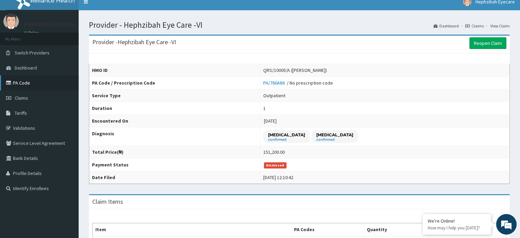 The width and height of the screenshot is (520, 238). Describe the element at coordinates (32, 33) in the screenshot. I see `a: Online` at that location.